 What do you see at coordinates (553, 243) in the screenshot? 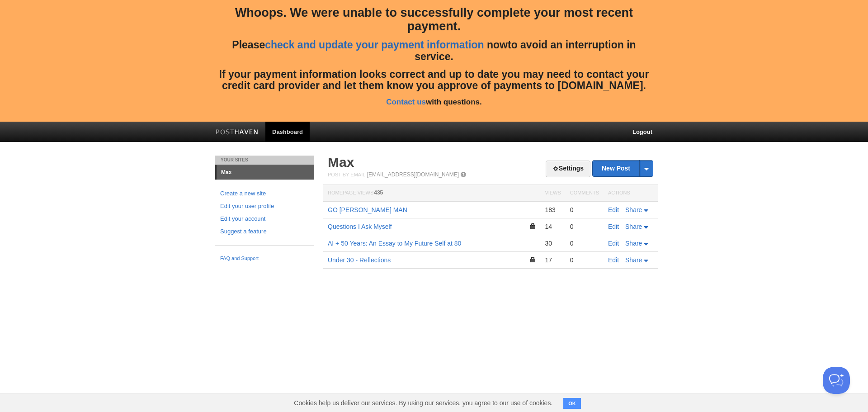
I see `div: 30` at bounding box center [553, 243].